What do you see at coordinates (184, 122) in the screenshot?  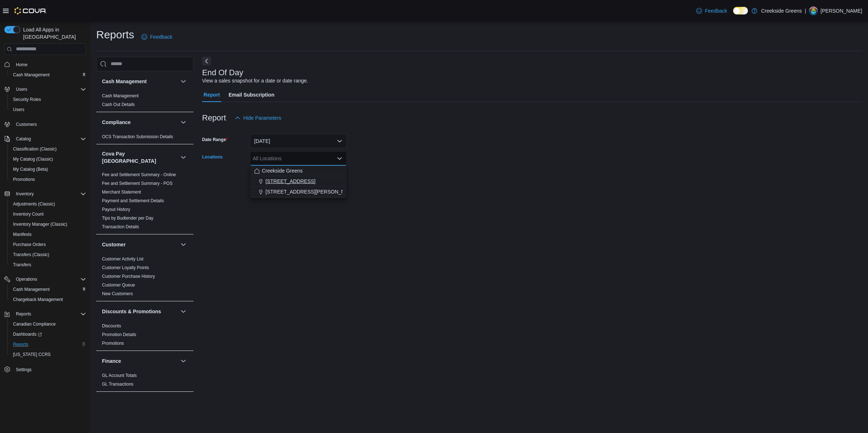 I see `button: Compliance` at bounding box center [184, 122].